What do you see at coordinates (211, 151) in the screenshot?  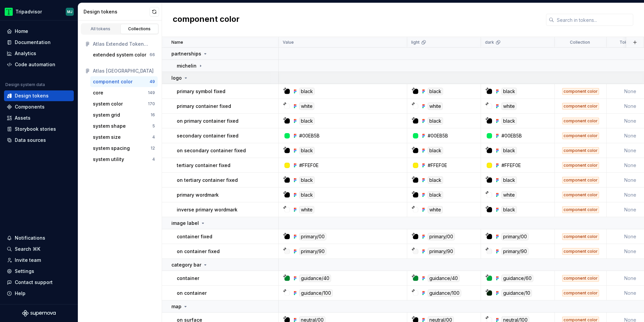 I see `p: on secondary container fixed` at bounding box center [211, 151].